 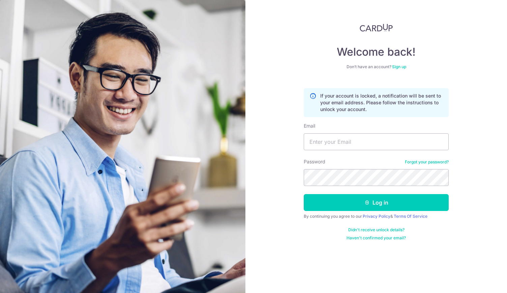 I want to click on p: If your account is locked, a notification will be sent to your email address. Please follow the i..., so click(x=382, y=102).